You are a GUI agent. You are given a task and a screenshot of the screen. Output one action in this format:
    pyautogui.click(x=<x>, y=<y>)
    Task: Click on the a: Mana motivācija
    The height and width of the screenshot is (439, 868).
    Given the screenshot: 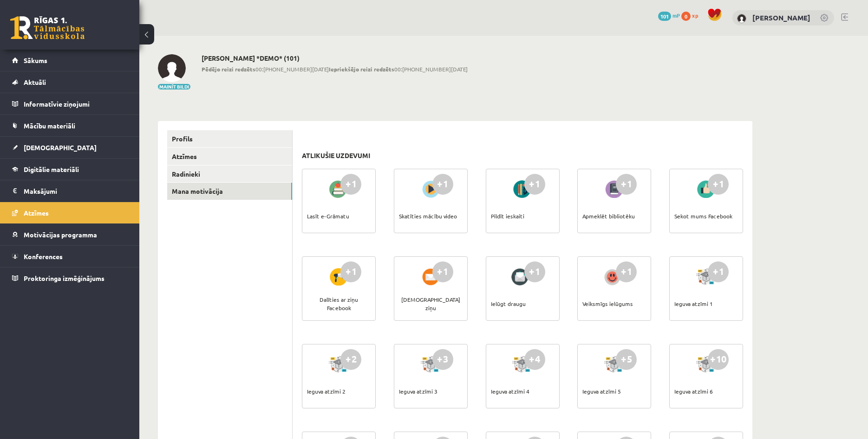 What is the action you would take?
    pyautogui.click(x=230, y=191)
    